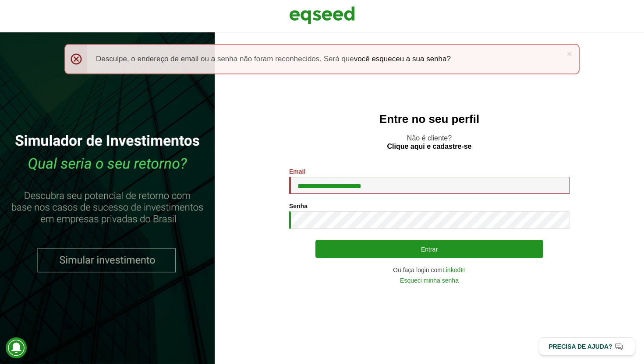  I want to click on label: Email, so click(297, 172).